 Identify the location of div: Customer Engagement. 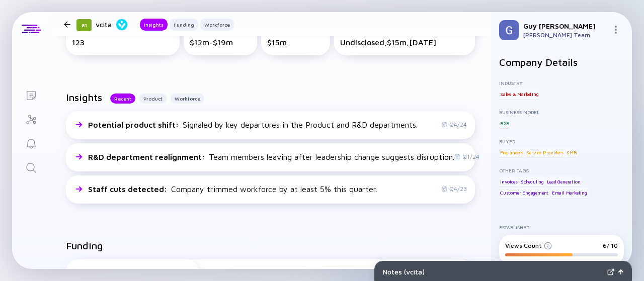
(524, 193).